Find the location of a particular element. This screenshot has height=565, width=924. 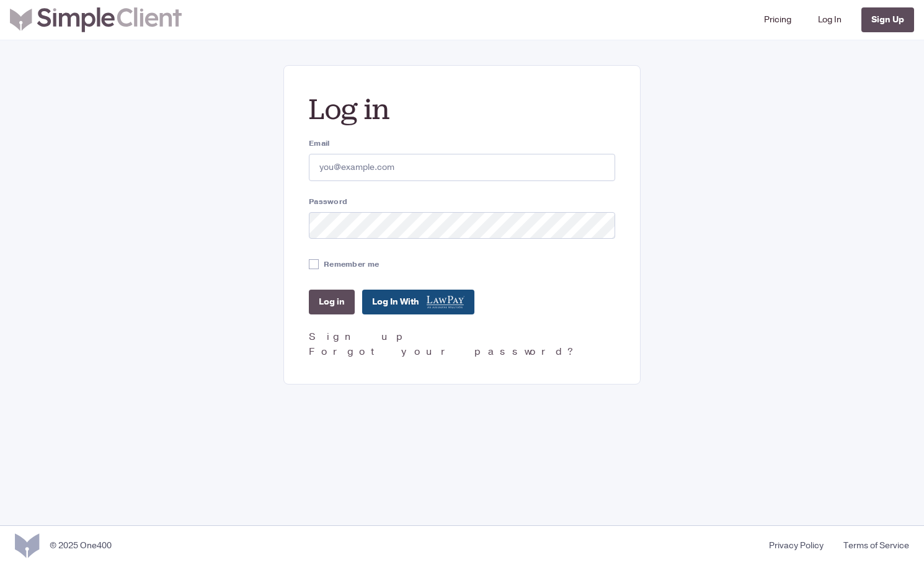

a: Log In is located at coordinates (830, 20).